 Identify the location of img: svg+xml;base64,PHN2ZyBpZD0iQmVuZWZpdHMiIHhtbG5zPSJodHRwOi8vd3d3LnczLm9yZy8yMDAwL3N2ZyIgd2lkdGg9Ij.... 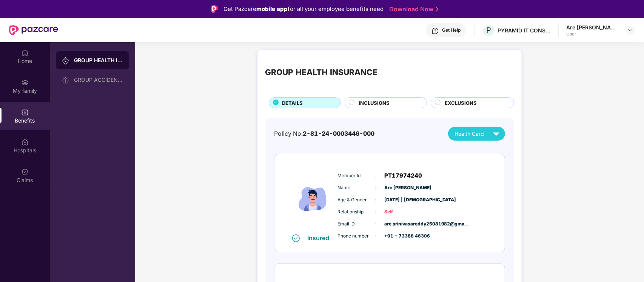
(25, 113).